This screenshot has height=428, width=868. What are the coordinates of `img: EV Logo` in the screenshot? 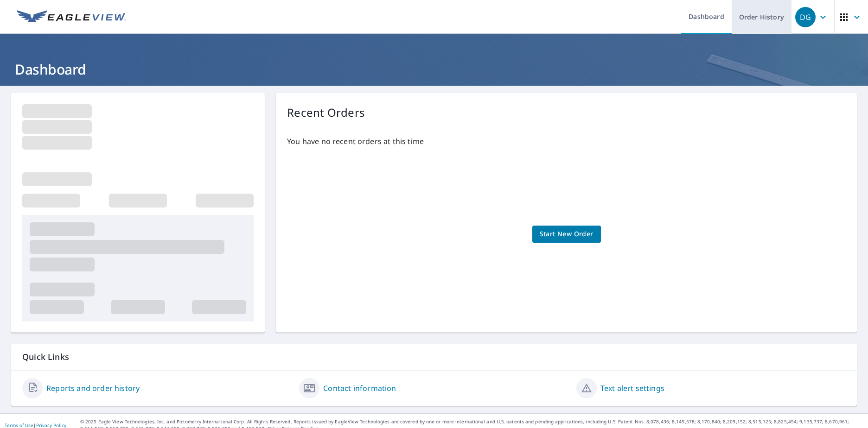 It's located at (71, 17).